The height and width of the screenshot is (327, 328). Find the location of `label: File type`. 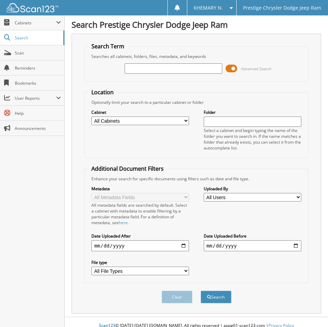

label: File type is located at coordinates (140, 262).